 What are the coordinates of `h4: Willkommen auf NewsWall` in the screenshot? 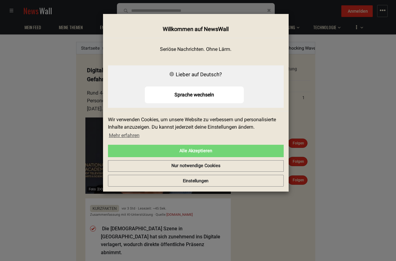 It's located at (196, 29).